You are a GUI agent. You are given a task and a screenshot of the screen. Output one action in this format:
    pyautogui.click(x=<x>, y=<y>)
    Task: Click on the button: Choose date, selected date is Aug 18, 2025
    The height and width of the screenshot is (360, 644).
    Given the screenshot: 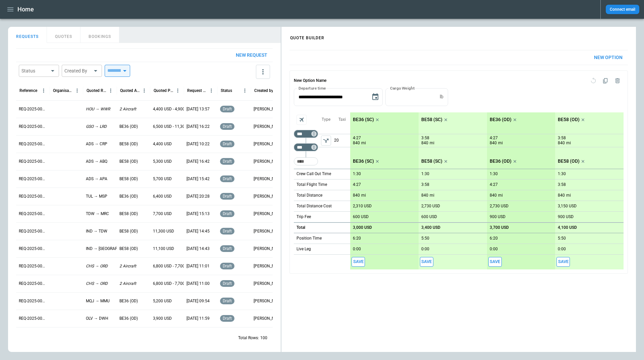 What is the action you would take?
    pyautogui.click(x=376, y=97)
    